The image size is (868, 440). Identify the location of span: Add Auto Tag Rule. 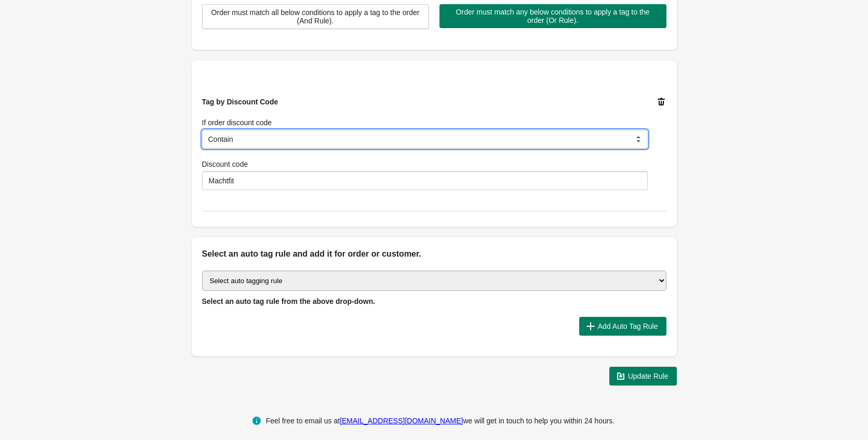
(628, 326).